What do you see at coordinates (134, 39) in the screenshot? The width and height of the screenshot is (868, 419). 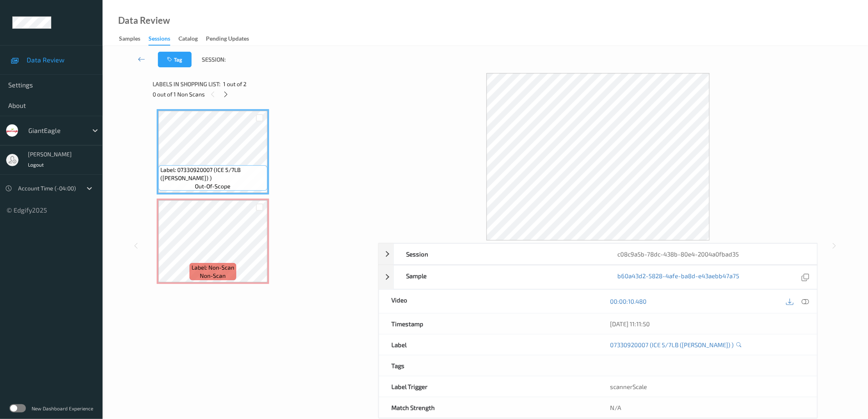 I see `a: Samples` at bounding box center [134, 39].